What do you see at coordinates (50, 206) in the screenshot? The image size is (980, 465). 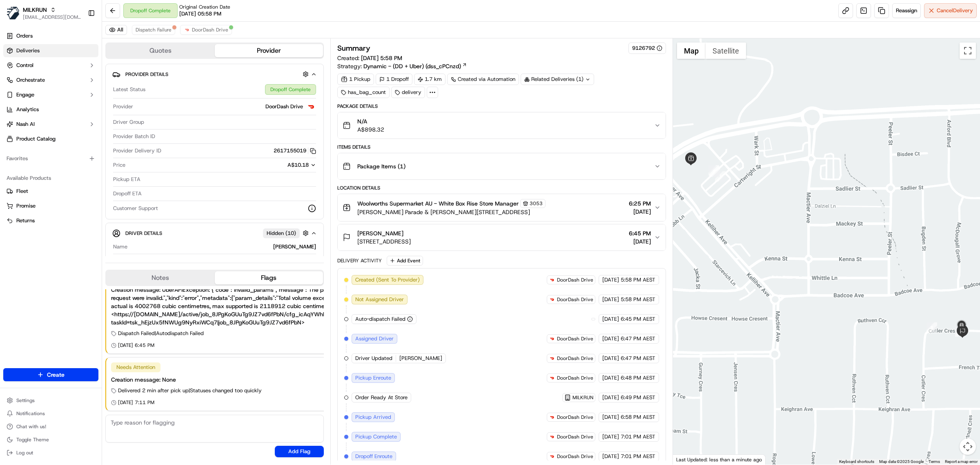 I see `a: Promise` at bounding box center [50, 206].